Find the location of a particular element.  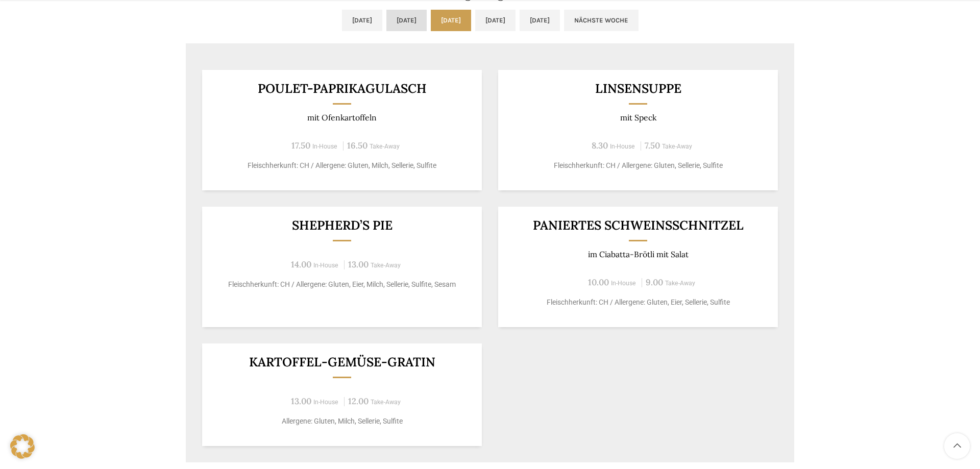

span: 12.00 is located at coordinates (358, 401).